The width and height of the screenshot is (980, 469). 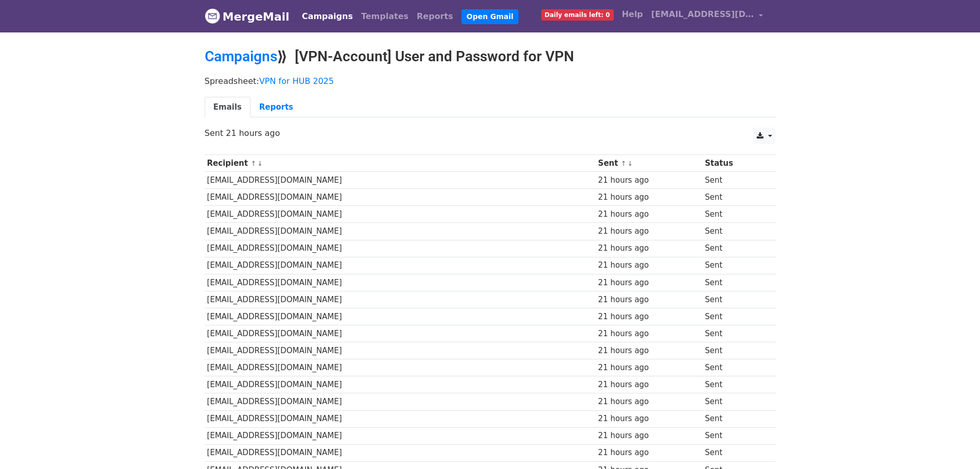 What do you see at coordinates (649, 163) in the screenshot?
I see `th: Sent` at bounding box center [649, 163].